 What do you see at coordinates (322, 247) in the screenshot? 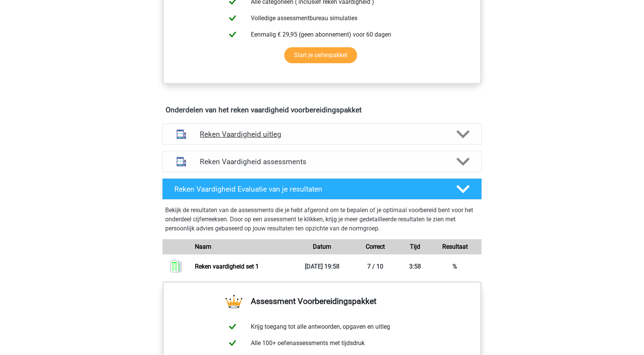
I see `div: Datum` at bounding box center [322, 247].